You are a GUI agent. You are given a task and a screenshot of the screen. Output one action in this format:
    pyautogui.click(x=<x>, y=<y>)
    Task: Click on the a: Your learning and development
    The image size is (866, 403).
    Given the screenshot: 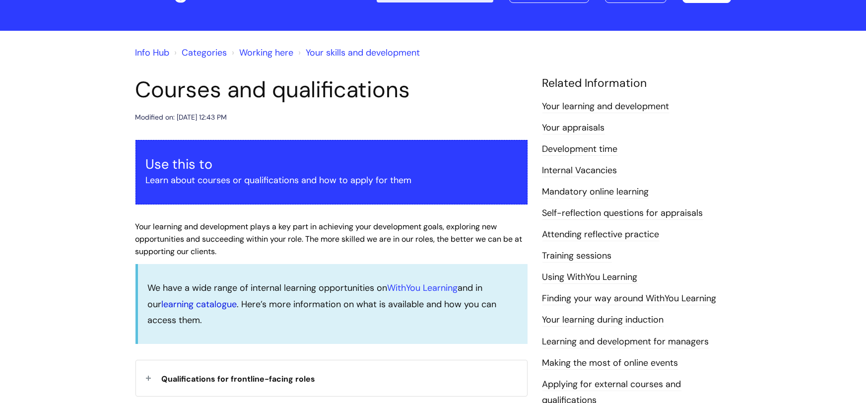 What is the action you would take?
    pyautogui.click(x=606, y=107)
    